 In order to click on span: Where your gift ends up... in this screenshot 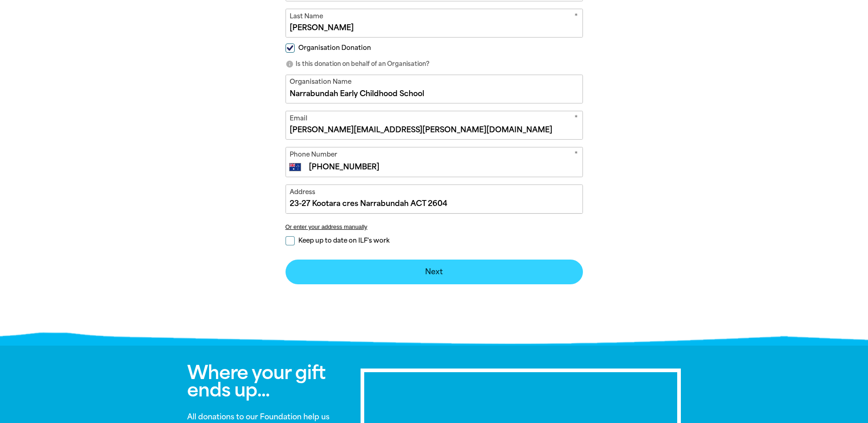, I will do `click(257, 381)`.